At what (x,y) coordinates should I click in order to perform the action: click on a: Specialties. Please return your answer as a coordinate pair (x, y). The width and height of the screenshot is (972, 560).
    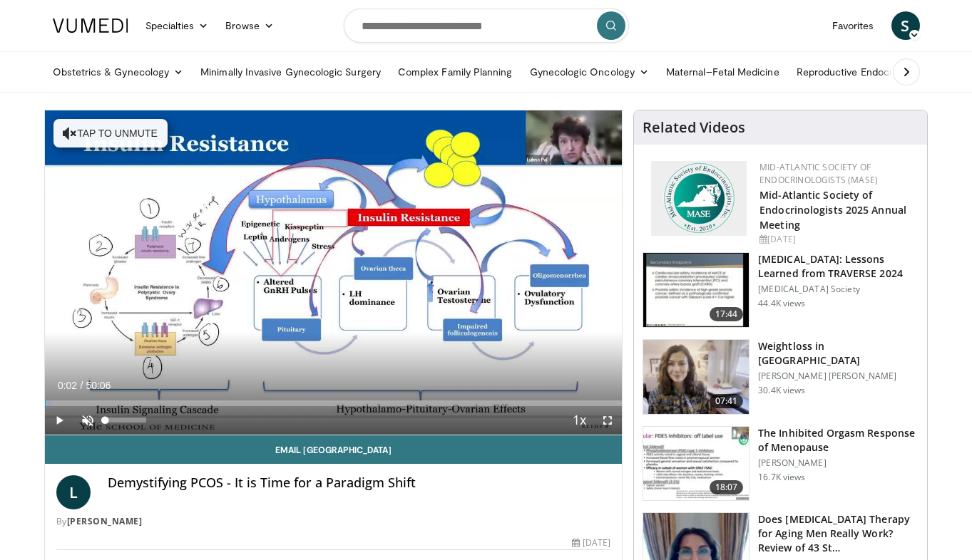
    Looking at the image, I should click on (177, 26).